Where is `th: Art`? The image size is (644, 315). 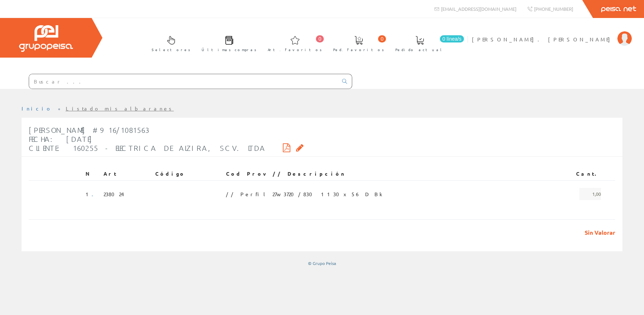 th: Art is located at coordinates (127, 174).